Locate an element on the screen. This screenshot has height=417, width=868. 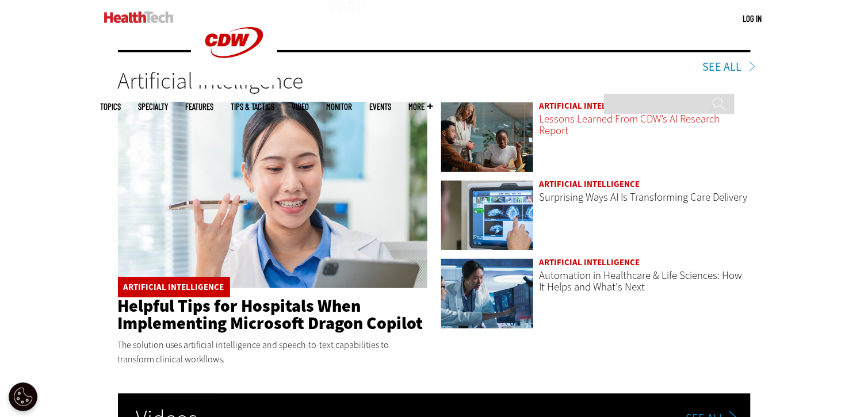
a: Video is located at coordinates (301, 107).